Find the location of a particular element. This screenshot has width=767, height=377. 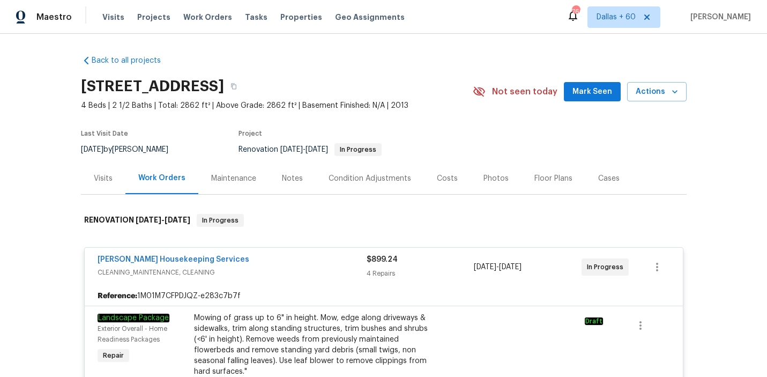

div: 1M01M7CFPDJQZ-e283c7b7f is located at coordinates (384, 296).